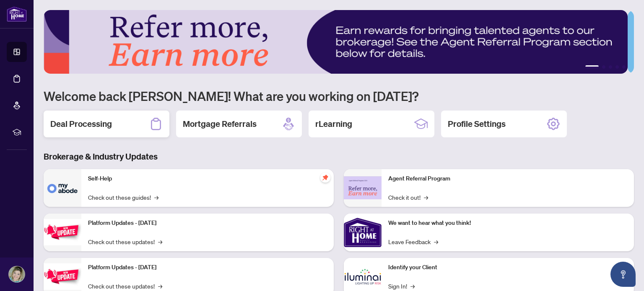  Describe the element at coordinates (610, 67) in the screenshot. I see `button: 3` at that location.